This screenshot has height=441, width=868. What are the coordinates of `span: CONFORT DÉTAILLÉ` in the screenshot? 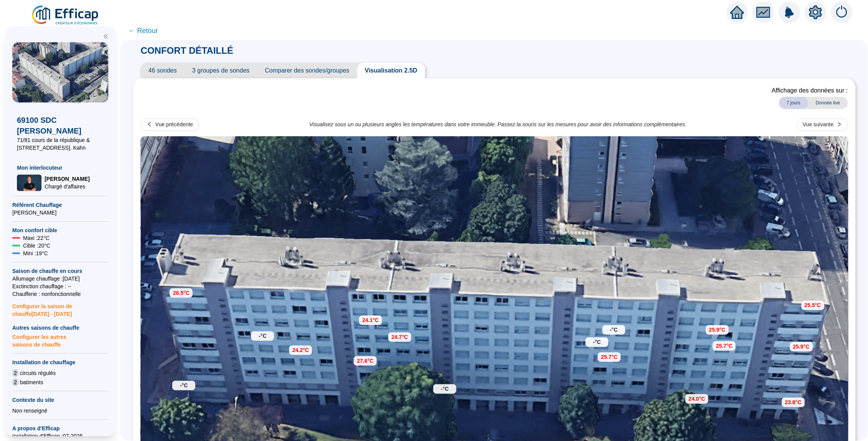 It's located at (187, 51).